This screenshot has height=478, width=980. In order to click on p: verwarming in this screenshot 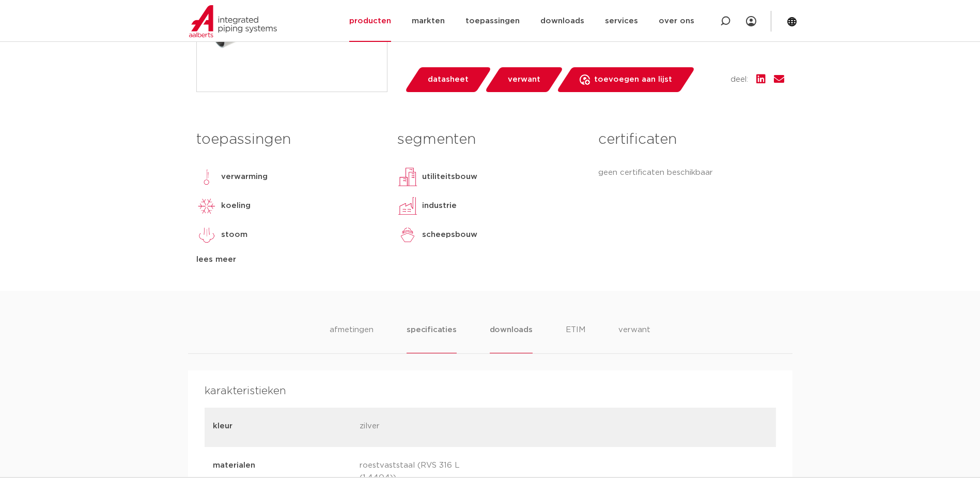, I will do `click(244, 176)`.